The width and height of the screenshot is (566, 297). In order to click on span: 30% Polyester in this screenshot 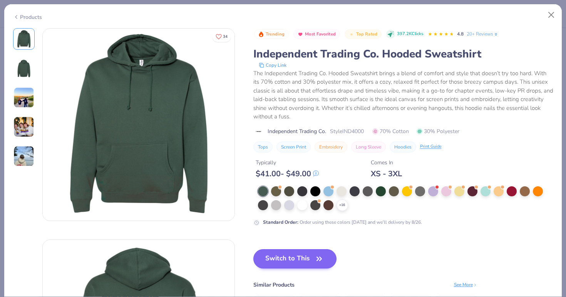, I will do `click(438, 131)`.